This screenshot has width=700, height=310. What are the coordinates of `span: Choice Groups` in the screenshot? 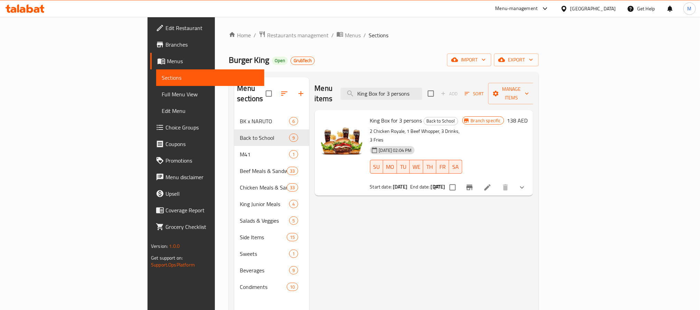 It's located at (212, 127).